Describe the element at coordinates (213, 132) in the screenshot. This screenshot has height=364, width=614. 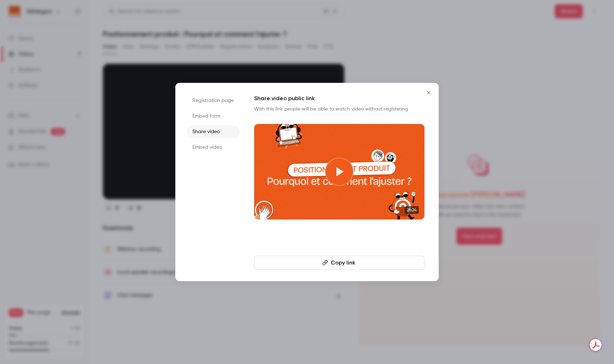
I see `li: Share video` at that location.